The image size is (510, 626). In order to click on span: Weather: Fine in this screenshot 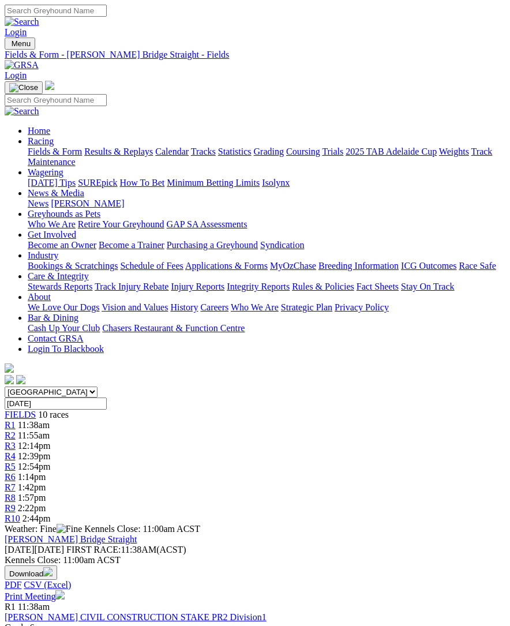, I will do `click(44, 528)`.